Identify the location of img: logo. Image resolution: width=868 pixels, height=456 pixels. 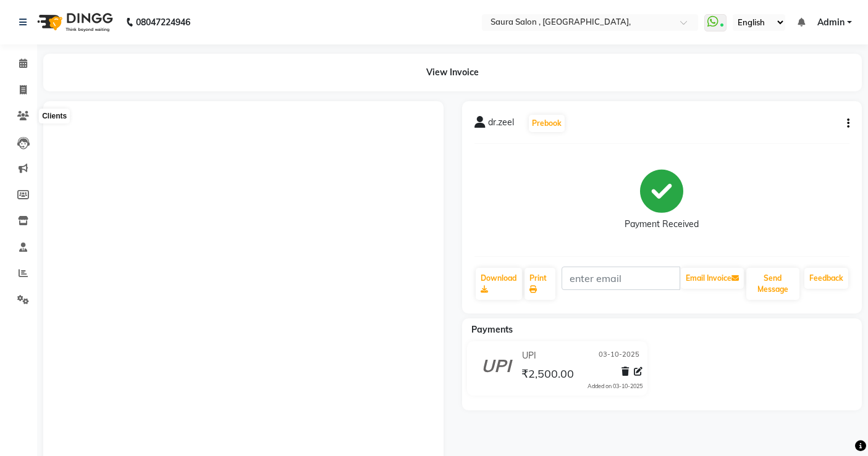
(73, 23).